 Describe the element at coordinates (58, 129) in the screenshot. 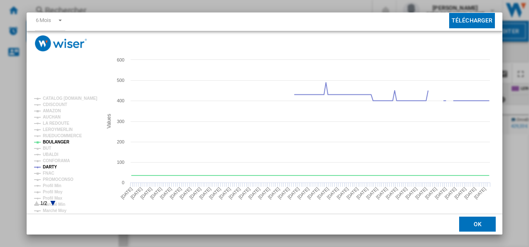

I see `tspan: LEROYMERLIN` at that location.